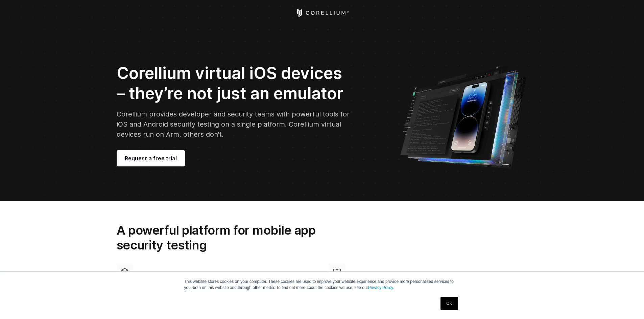 This screenshot has width=644, height=319. I want to click on a: Corellium Home, so click(322, 13).